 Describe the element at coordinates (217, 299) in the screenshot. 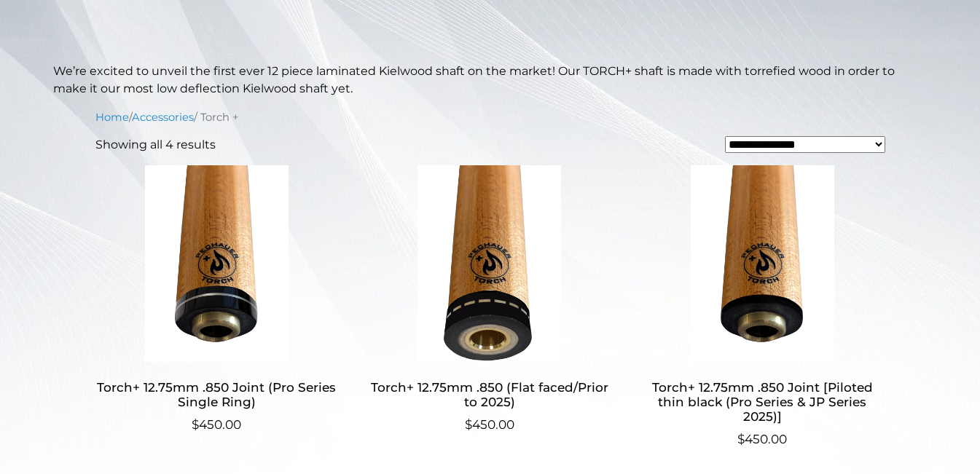

I see `a: Torch+ 12.75mm .850 Joint (Pro Series Single Ring) $450.00` at that location.